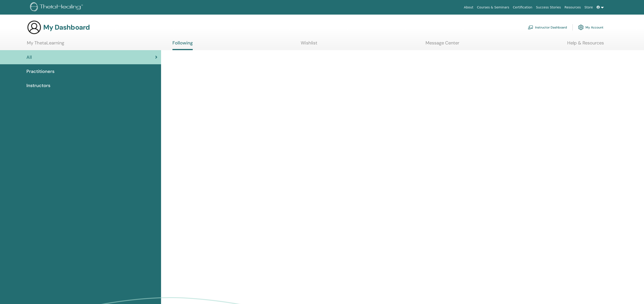 The height and width of the screenshot is (304, 644). Describe the element at coordinates (548, 7) in the screenshot. I see `a: Success Stories` at that location.